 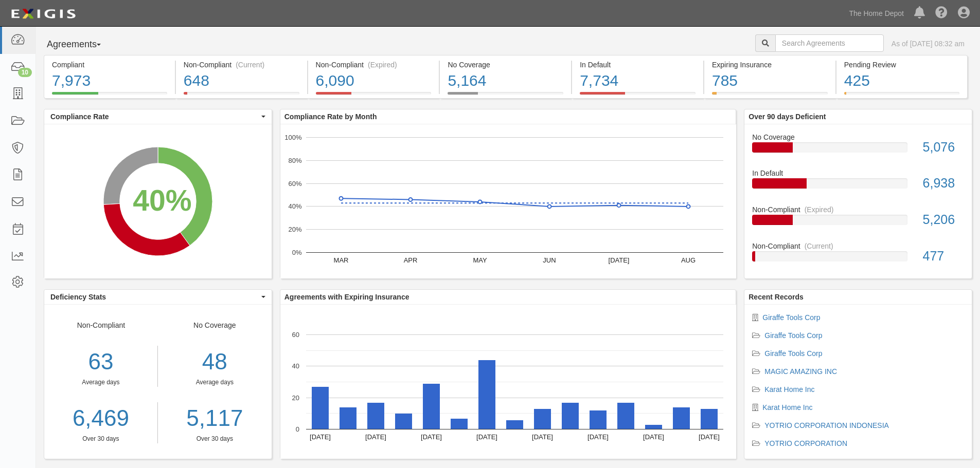 What do you see at coordinates (505, 96) in the screenshot?
I see `a: No Coverage5,164` at bounding box center [505, 96].